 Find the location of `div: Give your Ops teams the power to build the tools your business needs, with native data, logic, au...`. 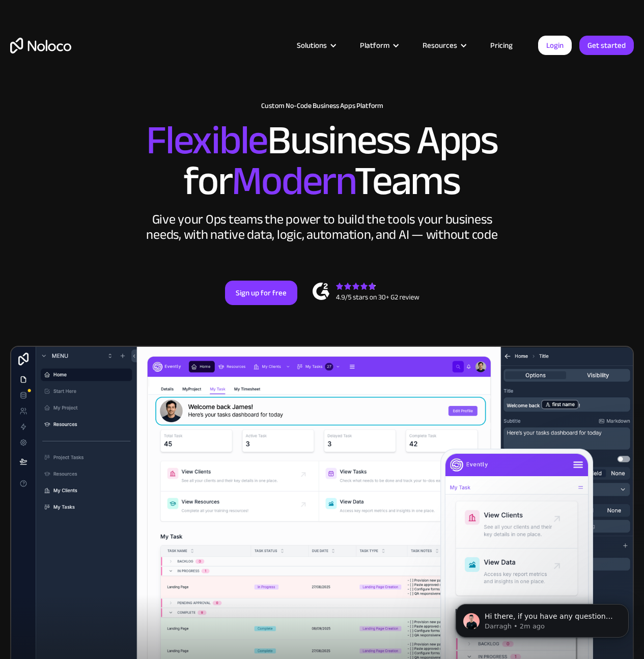

div: Give your Ops teams the power to build the tools your business needs, with native data, logic, au... is located at coordinates (323, 227).